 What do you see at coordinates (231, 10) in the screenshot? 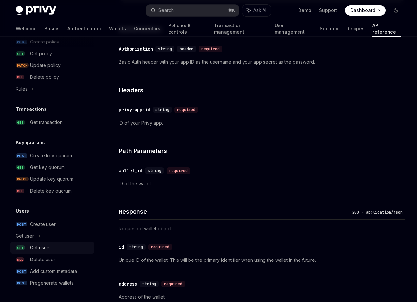
I see `span: ⌘ K` at bounding box center [231, 10].